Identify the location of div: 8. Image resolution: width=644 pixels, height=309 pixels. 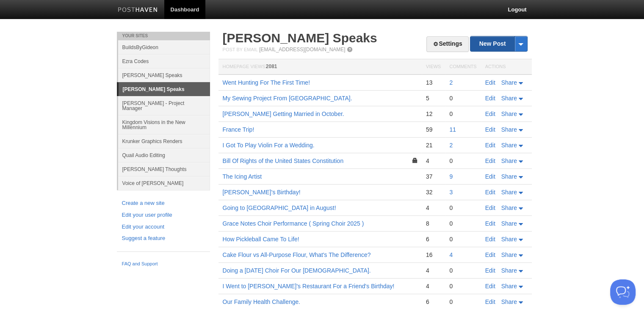
(433, 223).